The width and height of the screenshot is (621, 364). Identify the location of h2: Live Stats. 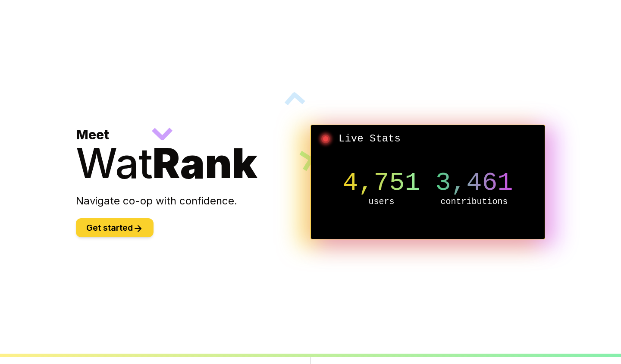
(428, 139).